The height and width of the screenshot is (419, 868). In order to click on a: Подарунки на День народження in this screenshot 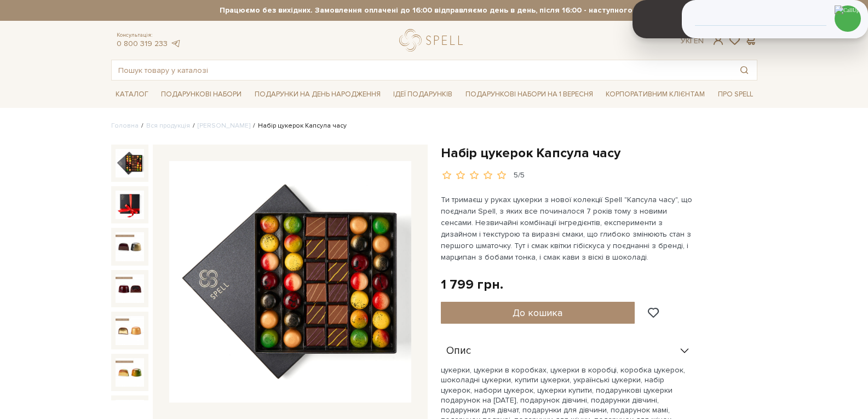, I will do `click(318, 94)`.